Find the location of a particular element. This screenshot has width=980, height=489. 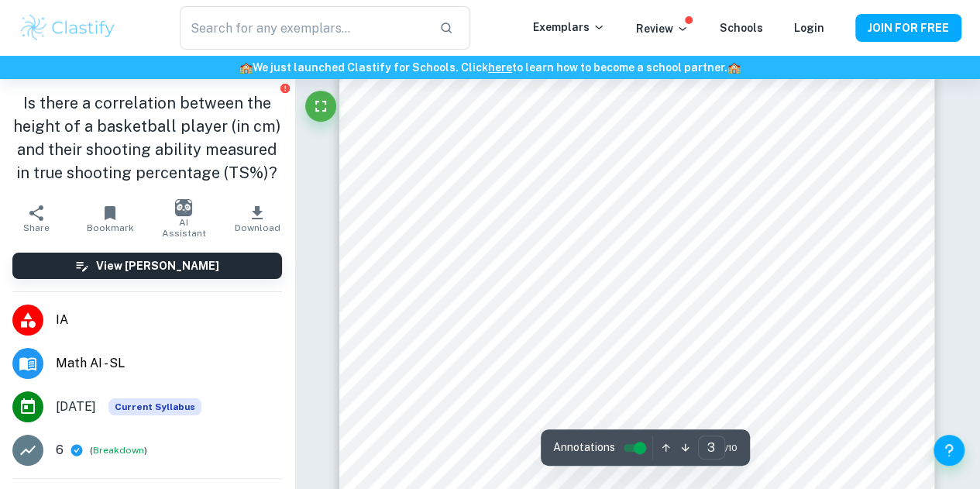

h6: We just launched Clastify for Schools. Click to learn how to become a school partner. is located at coordinates (490, 67).